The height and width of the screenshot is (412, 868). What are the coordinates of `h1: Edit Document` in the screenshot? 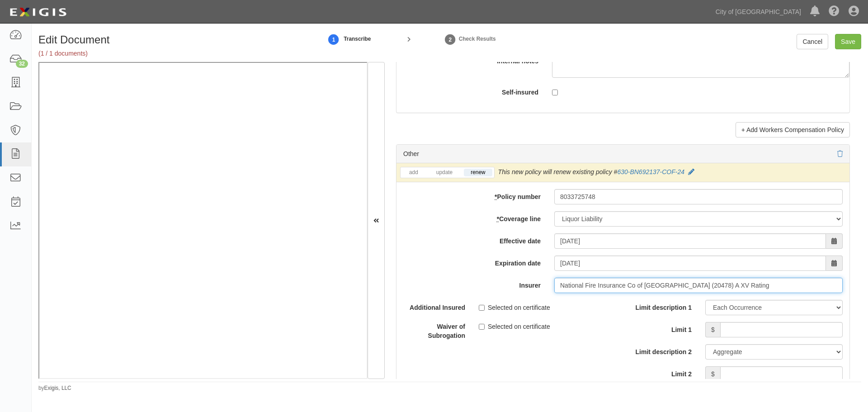 It's located at (171, 40).